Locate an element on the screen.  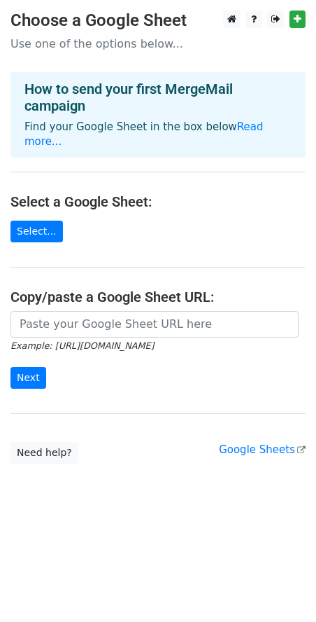
h4: How to send your first MergeMail campaign is located at coordinates (158, 97).